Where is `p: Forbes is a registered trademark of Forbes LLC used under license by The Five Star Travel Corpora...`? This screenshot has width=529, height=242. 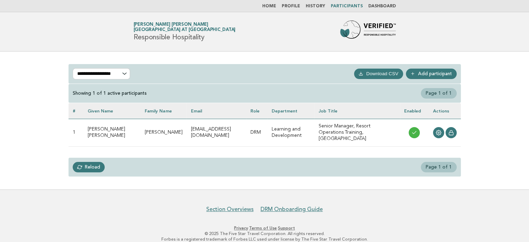 p: Forbes is a registered trademark of Forbes LLC used under license by The Five Star Travel Corpora... is located at coordinates (265, 239).